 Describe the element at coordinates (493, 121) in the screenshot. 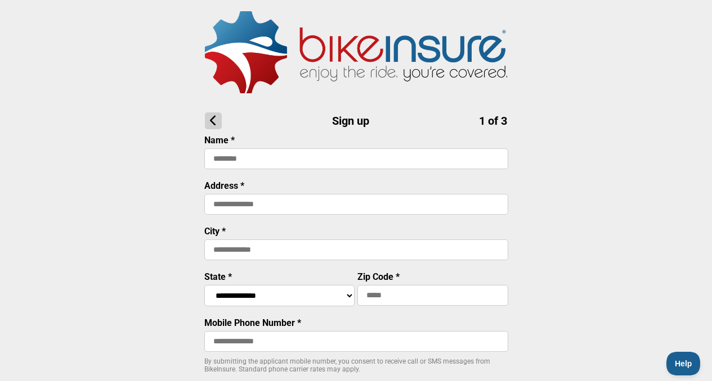

I see `span: 1 of 3` at that location.